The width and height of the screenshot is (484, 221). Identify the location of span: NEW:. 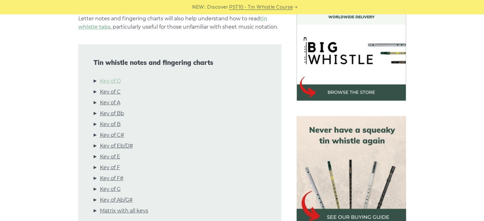
(199, 7).